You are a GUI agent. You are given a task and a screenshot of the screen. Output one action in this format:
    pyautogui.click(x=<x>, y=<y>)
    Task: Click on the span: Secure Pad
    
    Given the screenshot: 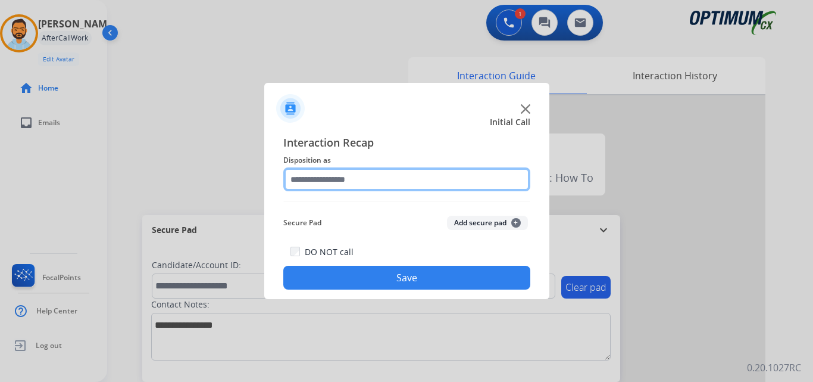 What is the action you would take?
    pyautogui.click(x=302, y=223)
    